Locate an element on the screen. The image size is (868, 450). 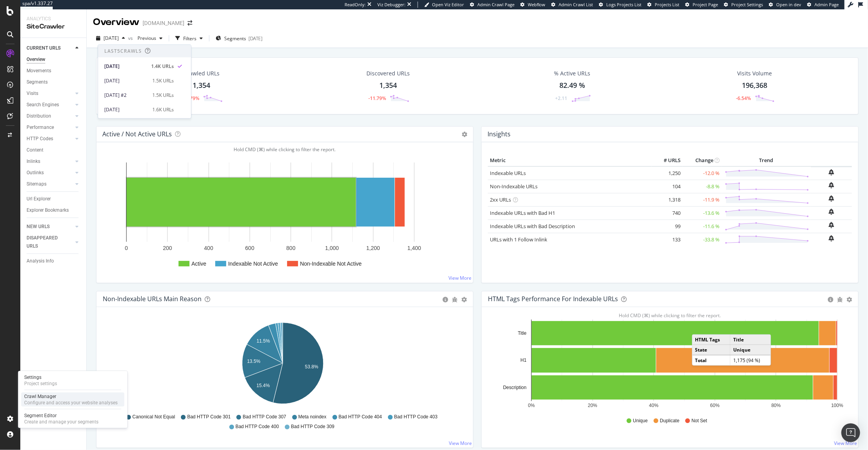
a: Outlinks is located at coordinates (49, 173).